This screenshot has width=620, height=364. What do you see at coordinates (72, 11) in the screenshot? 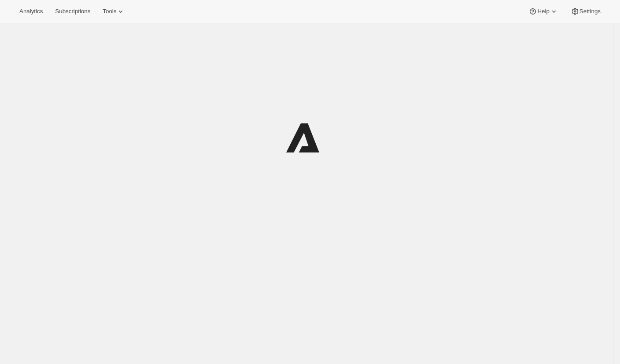
I see `span: Subscriptions` at bounding box center [72, 11].